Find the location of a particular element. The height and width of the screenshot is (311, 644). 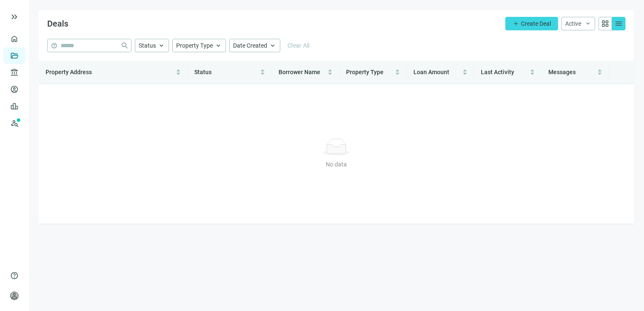

span: Borrower Name is located at coordinates (300, 72).